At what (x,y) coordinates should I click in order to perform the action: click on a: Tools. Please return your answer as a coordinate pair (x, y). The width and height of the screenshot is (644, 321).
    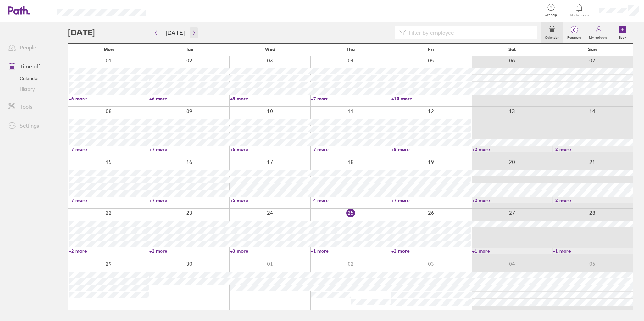
    Looking at the image, I should click on (30, 107).